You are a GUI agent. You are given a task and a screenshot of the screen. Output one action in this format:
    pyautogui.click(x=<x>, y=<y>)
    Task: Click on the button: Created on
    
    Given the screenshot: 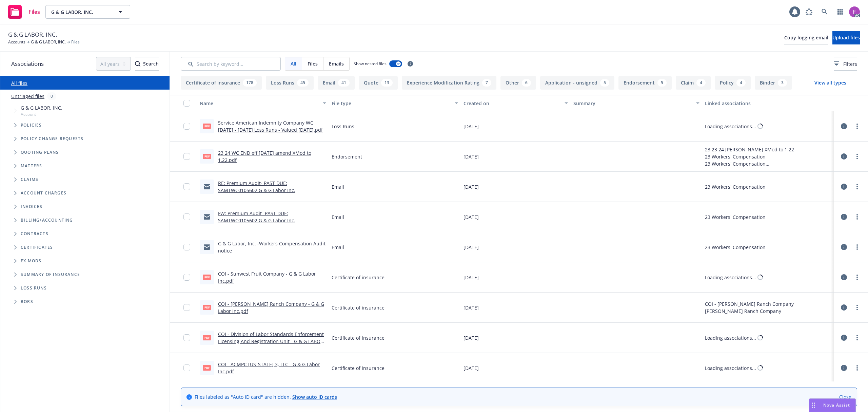 What is the action you would take?
    pyautogui.click(x=516, y=103)
    